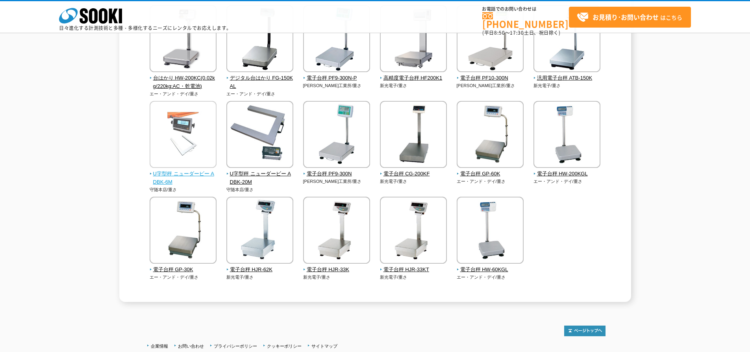 The image size is (750, 352). What do you see at coordinates (183, 269) in the screenshot?
I see `span: 電子台秤 GP-30K` at bounding box center [183, 269].